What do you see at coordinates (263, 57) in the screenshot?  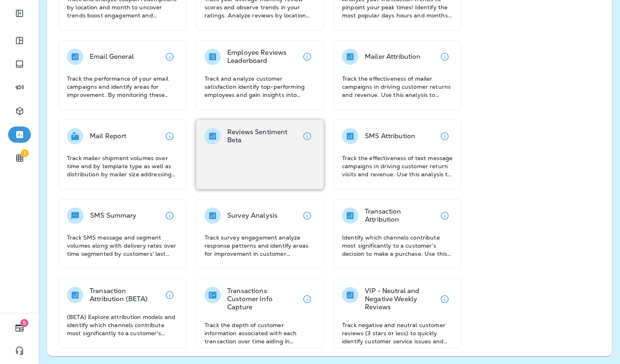 I see `p: Employee Reviews Leaderboard` at bounding box center [263, 57].